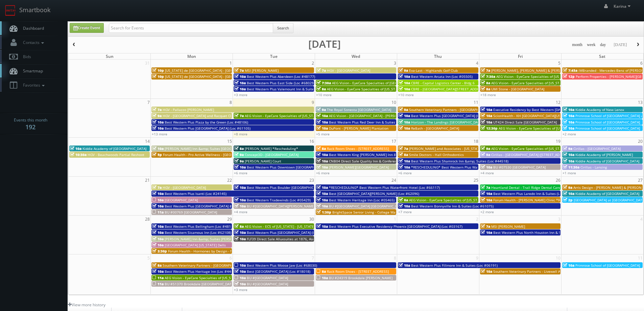 The height and width of the screenshot is (311, 644). I want to click on span: 2p, so click(568, 200).